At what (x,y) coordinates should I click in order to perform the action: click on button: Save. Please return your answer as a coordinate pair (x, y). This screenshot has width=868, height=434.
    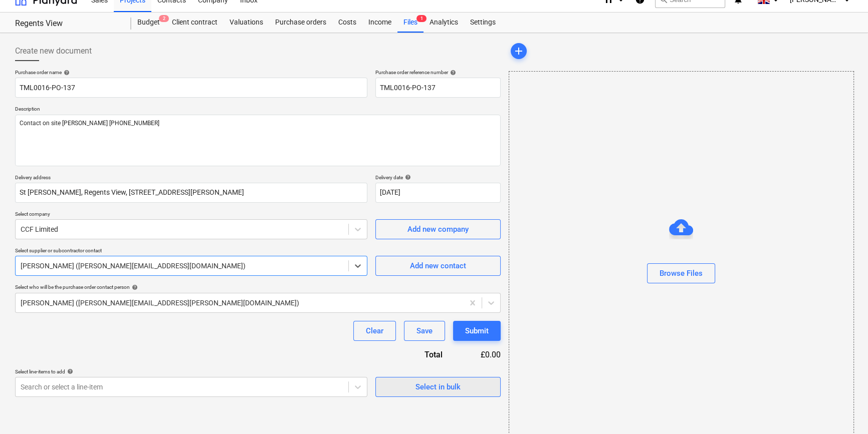
    Looking at the image, I should click on (424, 331).